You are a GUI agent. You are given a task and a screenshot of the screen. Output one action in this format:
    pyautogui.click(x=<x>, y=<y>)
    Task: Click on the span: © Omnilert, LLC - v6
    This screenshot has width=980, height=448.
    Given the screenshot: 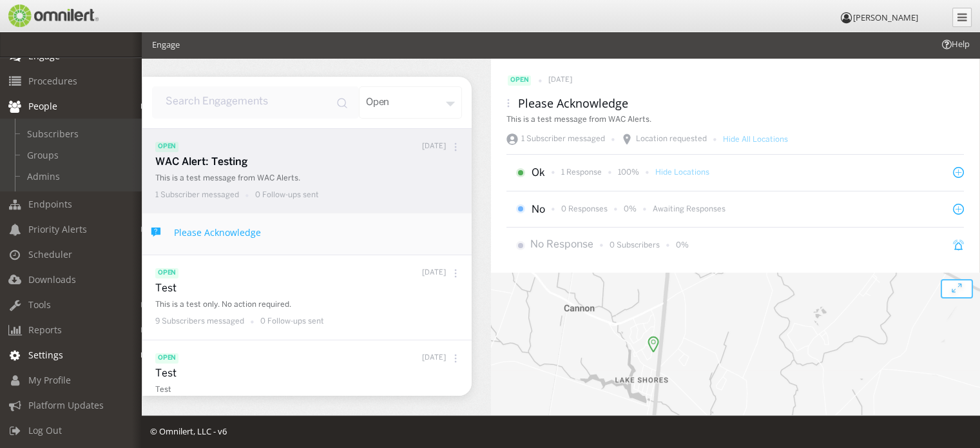 What is the action you would take?
    pyautogui.click(x=188, y=431)
    